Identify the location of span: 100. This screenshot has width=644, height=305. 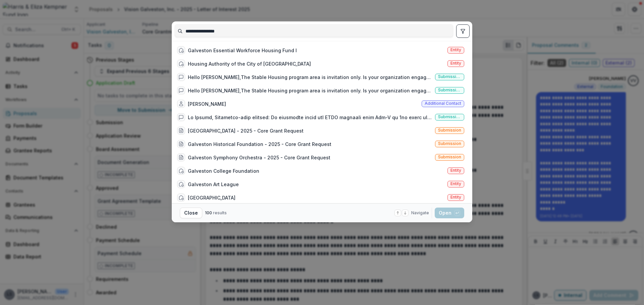
(208, 213).